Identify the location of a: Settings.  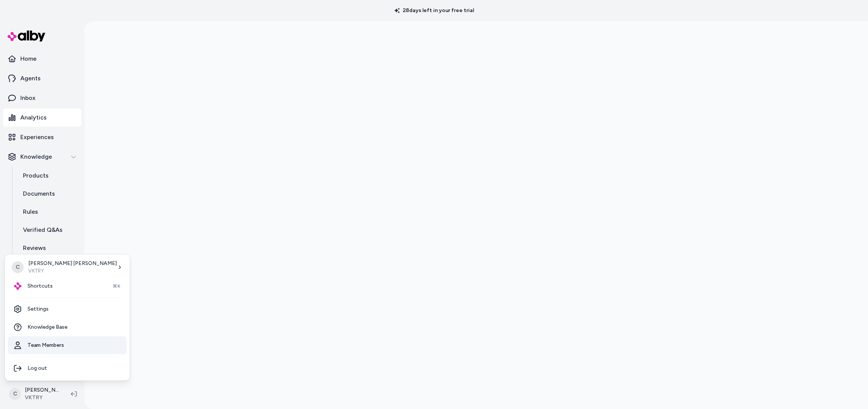
(67, 309).